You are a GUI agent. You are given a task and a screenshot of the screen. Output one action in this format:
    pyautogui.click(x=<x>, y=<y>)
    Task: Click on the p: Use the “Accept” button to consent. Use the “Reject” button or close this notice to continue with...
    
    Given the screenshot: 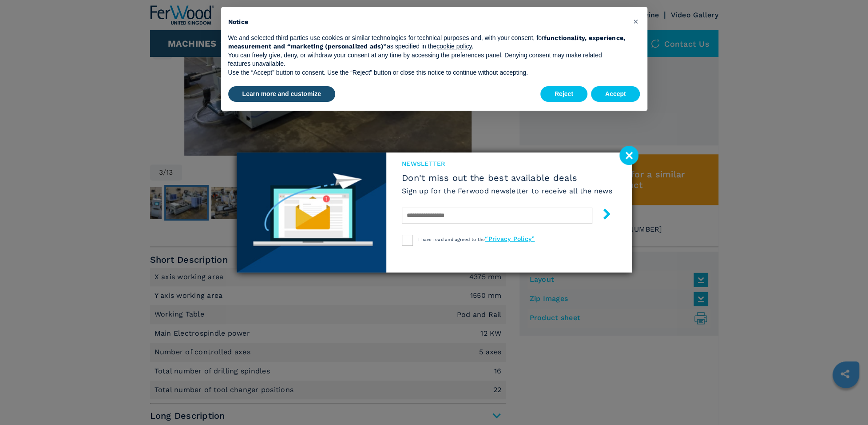 What is the action you would take?
    pyautogui.click(x=428, y=73)
    